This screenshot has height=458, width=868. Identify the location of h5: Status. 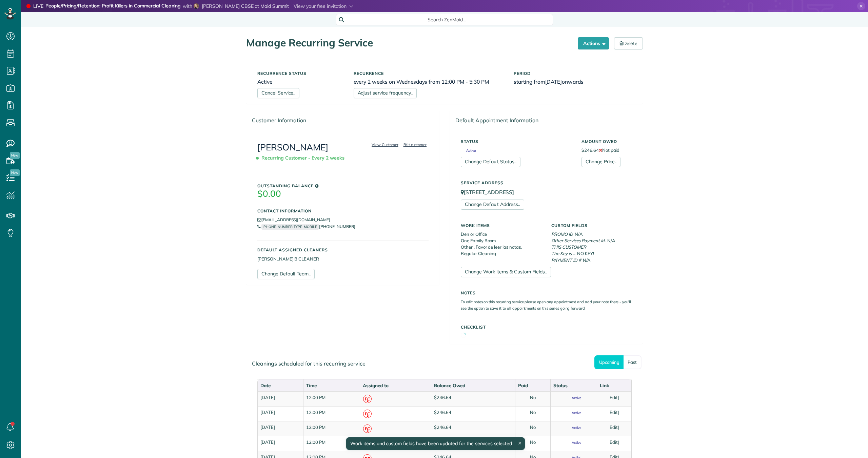
(516, 141).